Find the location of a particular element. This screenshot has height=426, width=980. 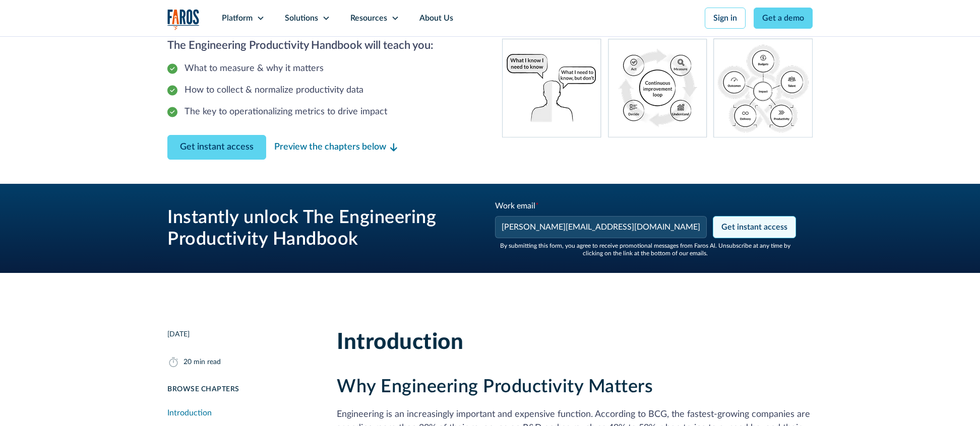

a: Contact Modal is located at coordinates (217, 147).